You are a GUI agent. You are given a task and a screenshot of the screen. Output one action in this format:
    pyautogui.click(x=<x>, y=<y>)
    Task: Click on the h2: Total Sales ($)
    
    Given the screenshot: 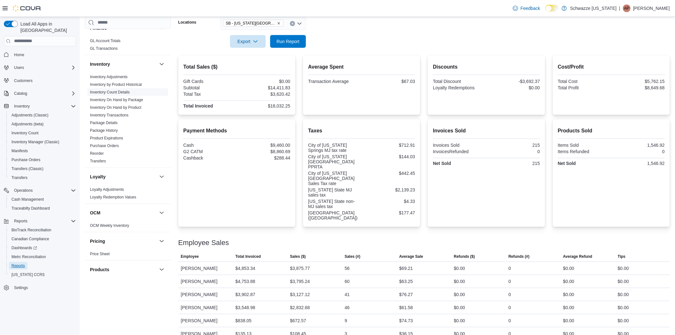 What is the action you would take?
    pyautogui.click(x=237, y=67)
    